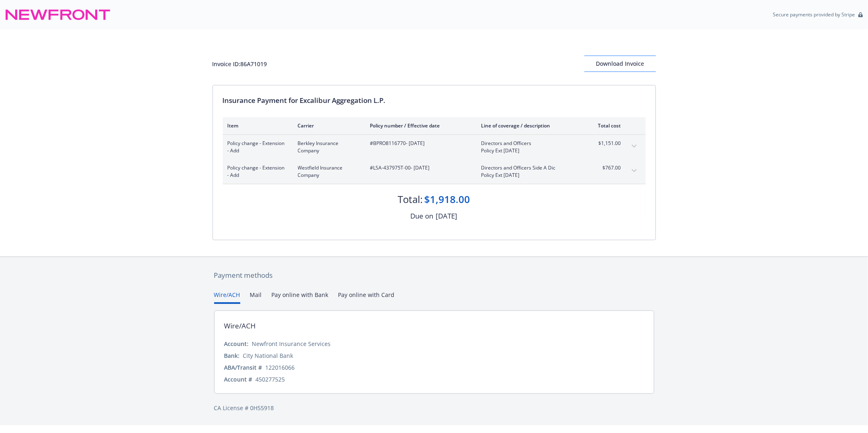 This screenshot has width=868, height=433. Describe the element at coordinates (420, 126) in the screenshot. I see `div: Policy number / Effective date` at that location.